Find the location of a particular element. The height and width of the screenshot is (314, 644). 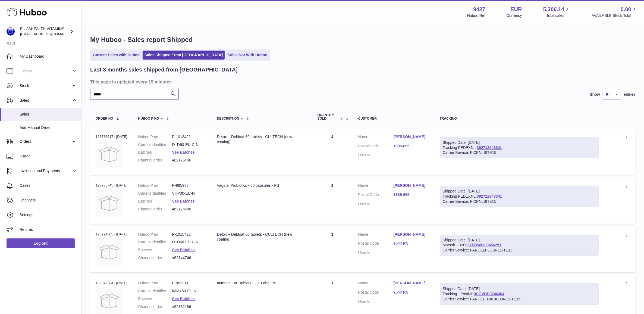

span: Stock is located at coordinates (46, 86).